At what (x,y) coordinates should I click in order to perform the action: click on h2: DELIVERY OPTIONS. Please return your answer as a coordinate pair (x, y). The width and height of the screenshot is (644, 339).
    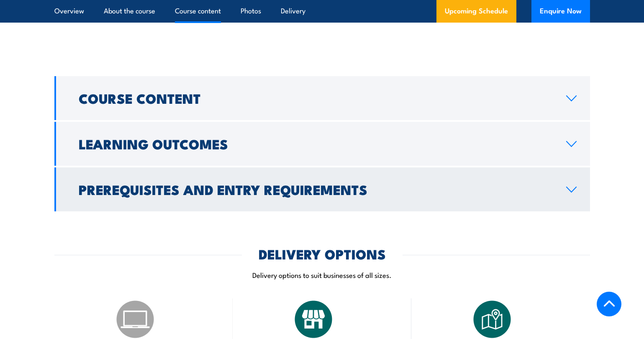
    Looking at the image, I should click on (323, 254).